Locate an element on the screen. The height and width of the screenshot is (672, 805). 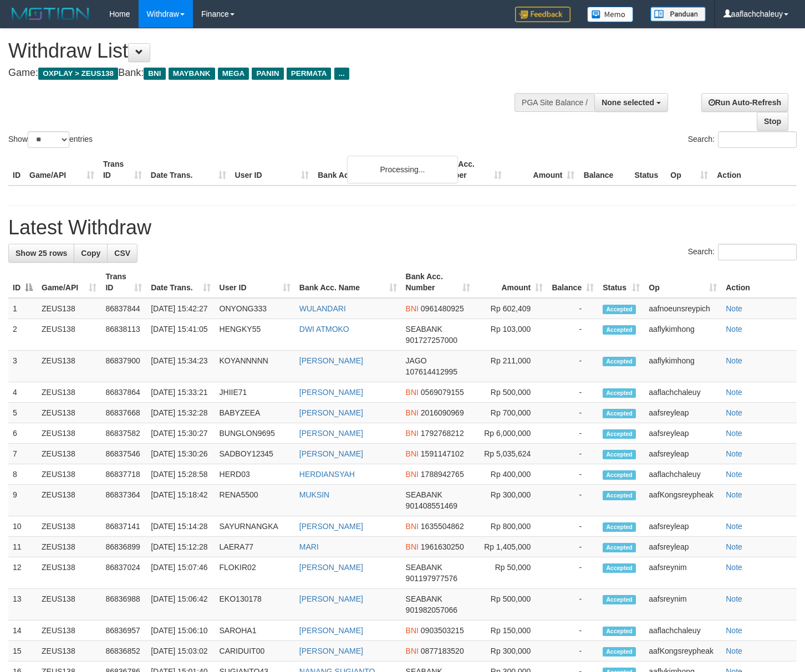
td: Rp 211,000 is located at coordinates (511, 366).